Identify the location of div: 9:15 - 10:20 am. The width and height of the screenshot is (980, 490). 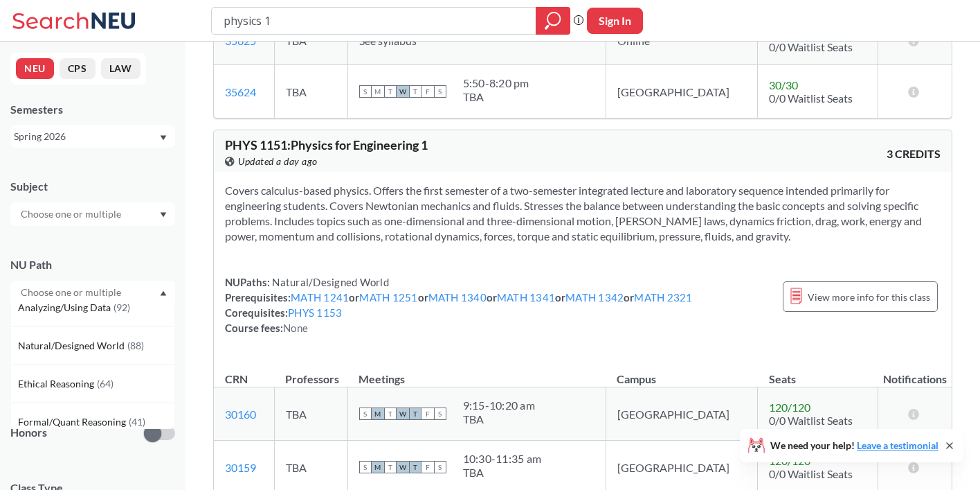
(499, 405).